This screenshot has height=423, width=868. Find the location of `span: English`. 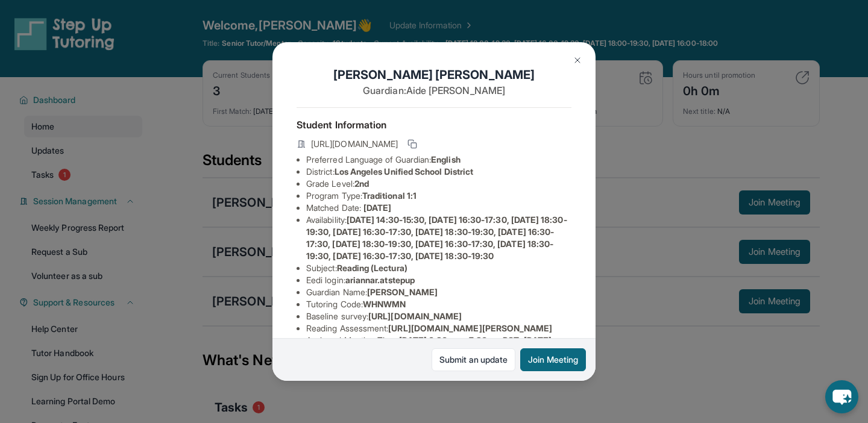

span: English is located at coordinates (445, 159).